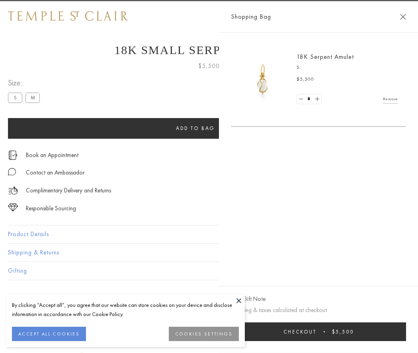  I want to click on button: Gifting, so click(209, 271).